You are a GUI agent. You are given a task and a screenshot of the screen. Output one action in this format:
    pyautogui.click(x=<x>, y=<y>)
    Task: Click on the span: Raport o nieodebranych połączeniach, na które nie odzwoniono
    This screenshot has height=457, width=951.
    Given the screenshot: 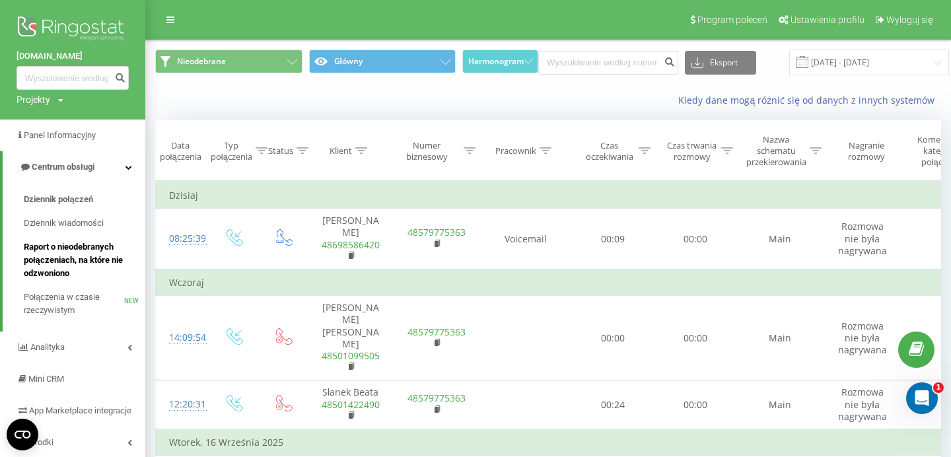 What is the action you would take?
    pyautogui.click(x=81, y=260)
    